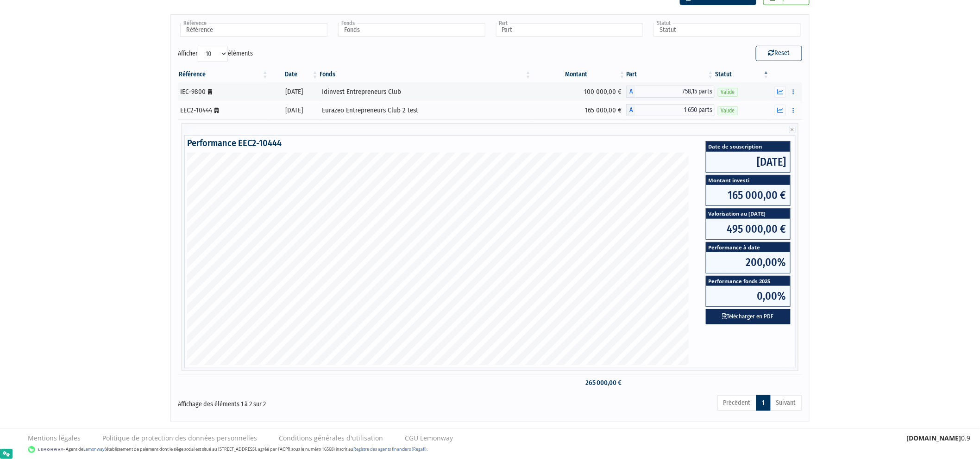  I want to click on img: logo-lemonway.png, so click(45, 450).